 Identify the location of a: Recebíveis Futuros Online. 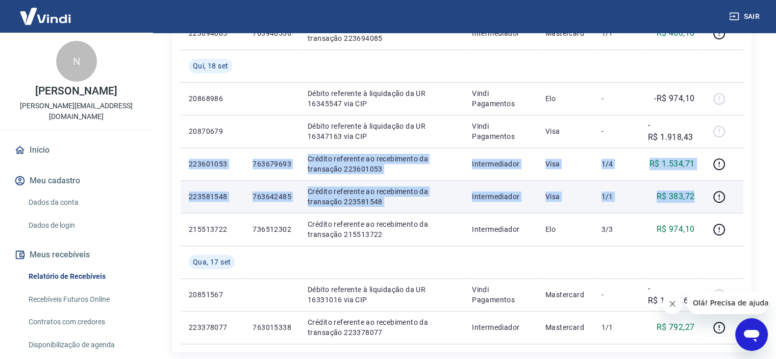
(82, 299).